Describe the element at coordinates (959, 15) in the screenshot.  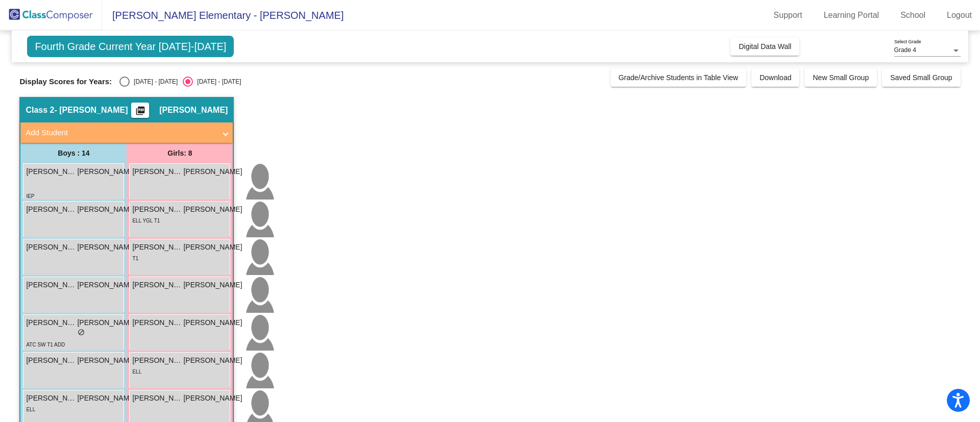
I see `a: Logout` at that location.